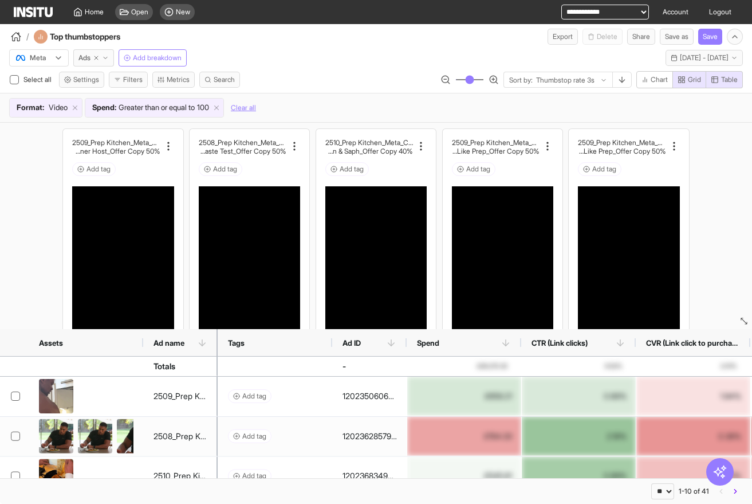 Image resolution: width=752 pixels, height=504 pixels. What do you see at coordinates (694, 491) in the screenshot?
I see `div: 1-10 of 41` at bounding box center [694, 491].